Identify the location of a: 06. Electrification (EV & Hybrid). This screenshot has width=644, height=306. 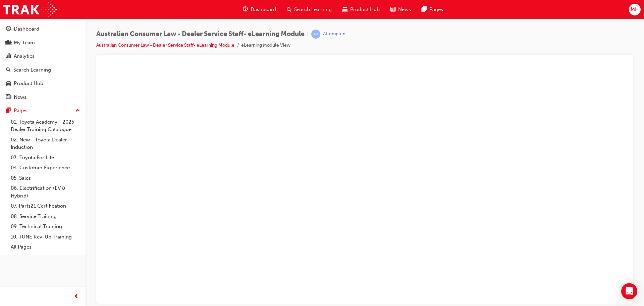
(45, 192).